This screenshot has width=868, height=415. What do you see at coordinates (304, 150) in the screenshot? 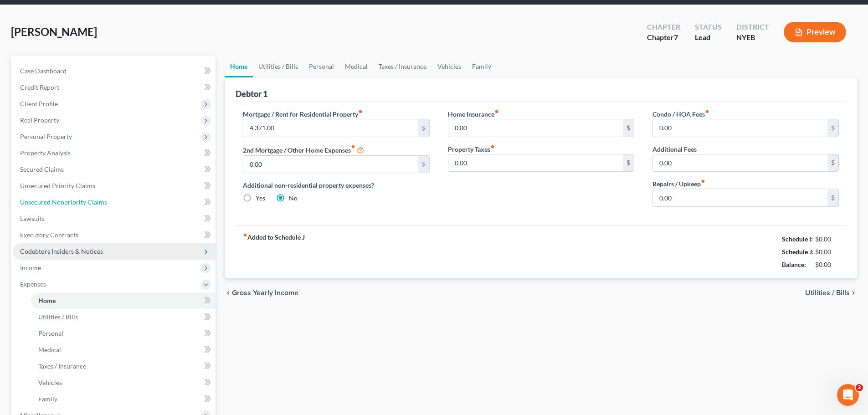
I see `label: 2nd Mortgage / Other Home Expenses` at bounding box center [304, 150].